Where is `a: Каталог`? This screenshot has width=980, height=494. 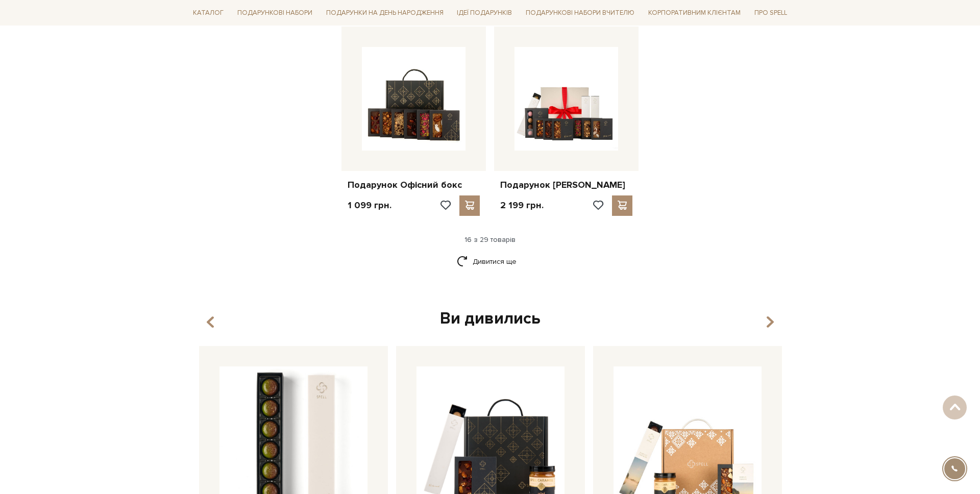
a: Каталог is located at coordinates (209, 12).